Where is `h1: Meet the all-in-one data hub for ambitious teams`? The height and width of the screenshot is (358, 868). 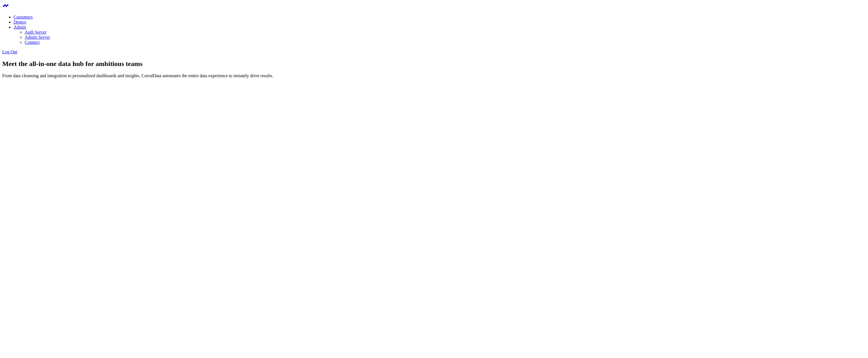
h1: Meet the all-in-one data hub for ambitious teams is located at coordinates (434, 63).